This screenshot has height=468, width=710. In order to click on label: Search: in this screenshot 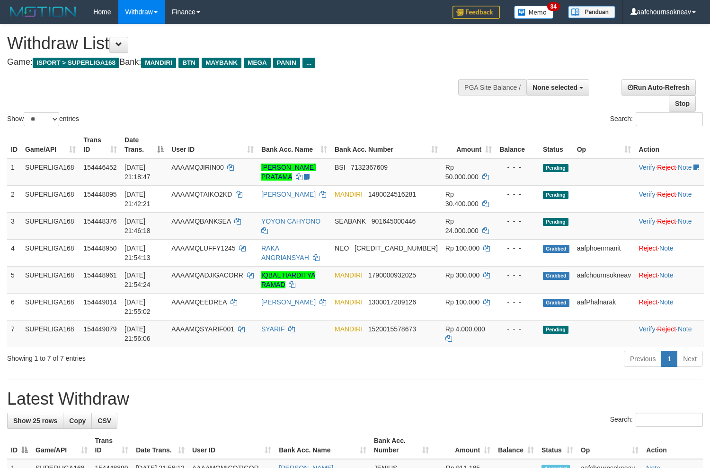, I will do `click(656, 119)`.